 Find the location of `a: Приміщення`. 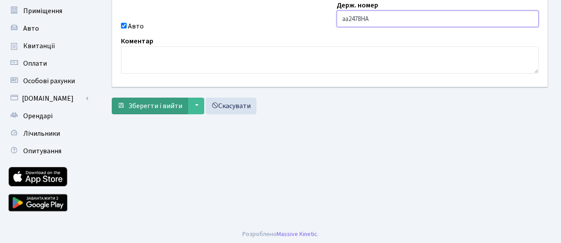

a: Приміщення is located at coordinates (48, 11).